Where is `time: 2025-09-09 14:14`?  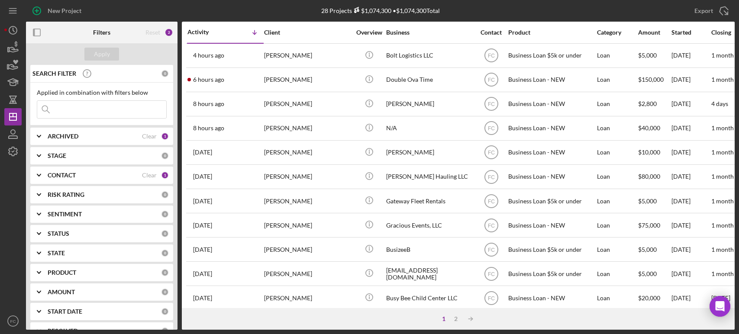 time: 2025-09-09 14:14 is located at coordinates (209, 128).